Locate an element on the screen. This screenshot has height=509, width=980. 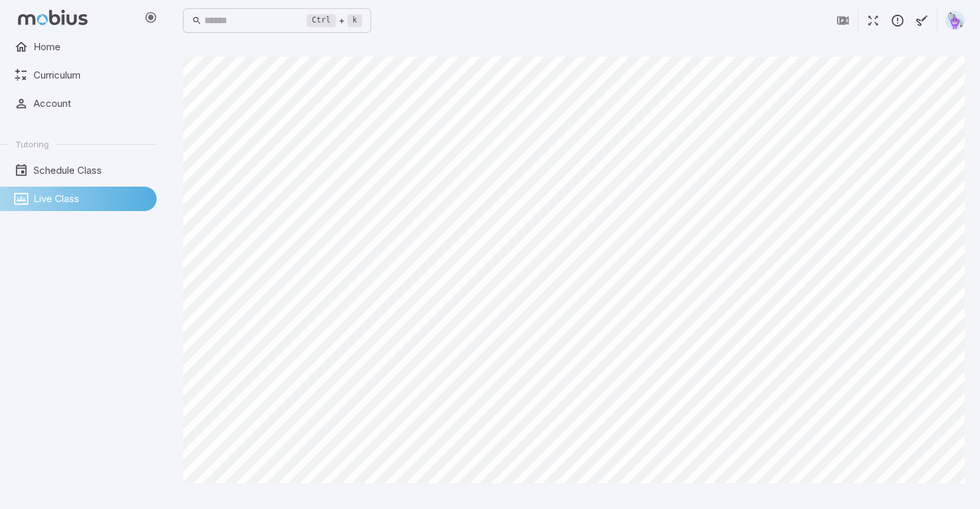
button: Fullscreen Game is located at coordinates (873, 21).